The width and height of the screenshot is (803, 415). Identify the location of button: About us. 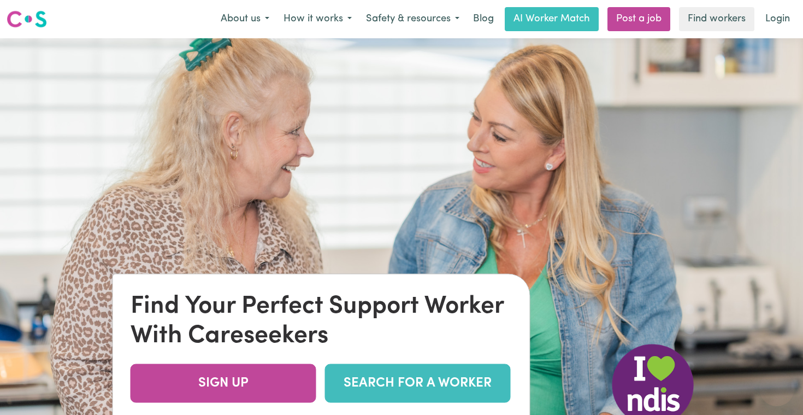
(245, 19).